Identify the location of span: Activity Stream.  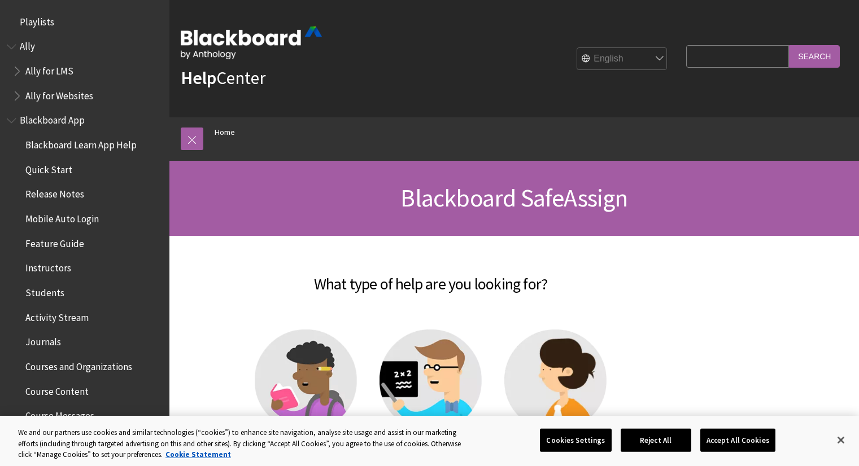
(57, 316).